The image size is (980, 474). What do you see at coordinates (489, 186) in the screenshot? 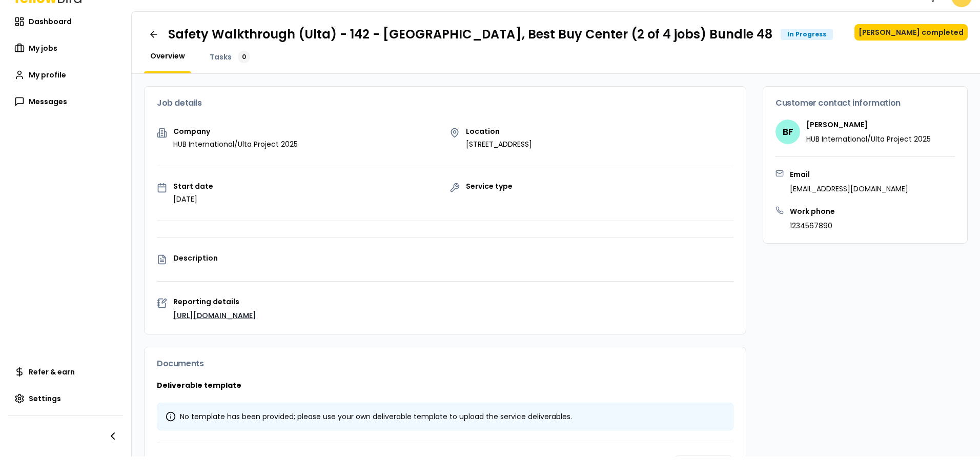
I see `p: Service type` at bounding box center [489, 186].